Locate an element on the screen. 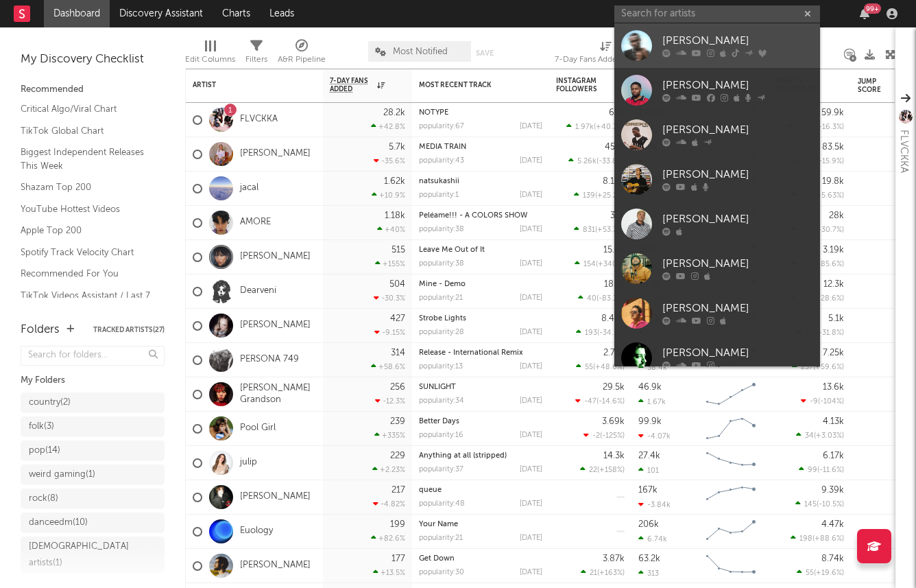 This screenshot has width=916, height=588. span: -83.3 % is located at coordinates (610, 298).